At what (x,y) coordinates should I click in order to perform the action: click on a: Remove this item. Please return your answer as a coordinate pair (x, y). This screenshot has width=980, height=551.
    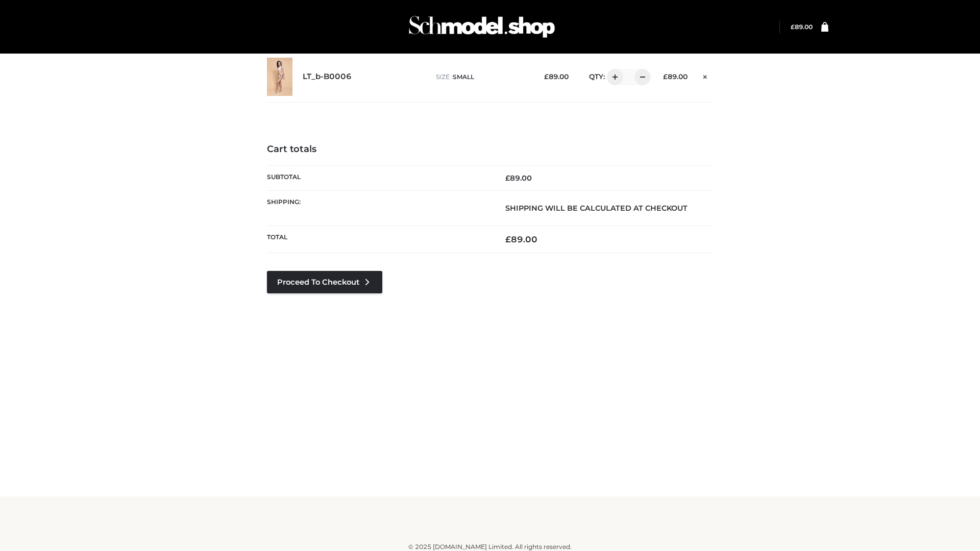
    Looking at the image, I should click on (705, 76).